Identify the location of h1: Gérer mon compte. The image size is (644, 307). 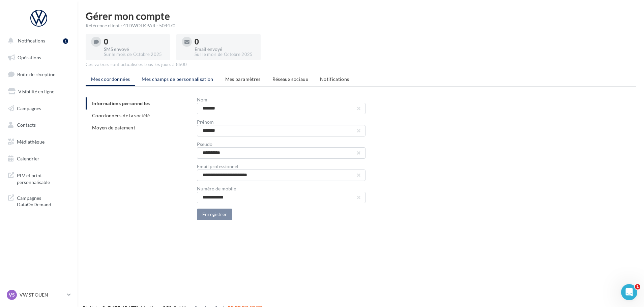
(361, 16).